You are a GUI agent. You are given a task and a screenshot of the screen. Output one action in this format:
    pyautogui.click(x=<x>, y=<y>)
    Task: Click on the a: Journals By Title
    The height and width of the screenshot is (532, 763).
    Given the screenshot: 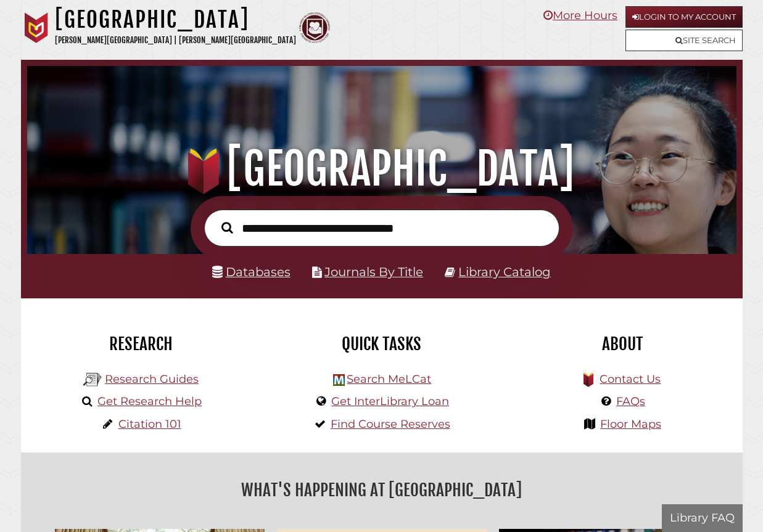 What is the action you would take?
    pyautogui.click(x=374, y=272)
    